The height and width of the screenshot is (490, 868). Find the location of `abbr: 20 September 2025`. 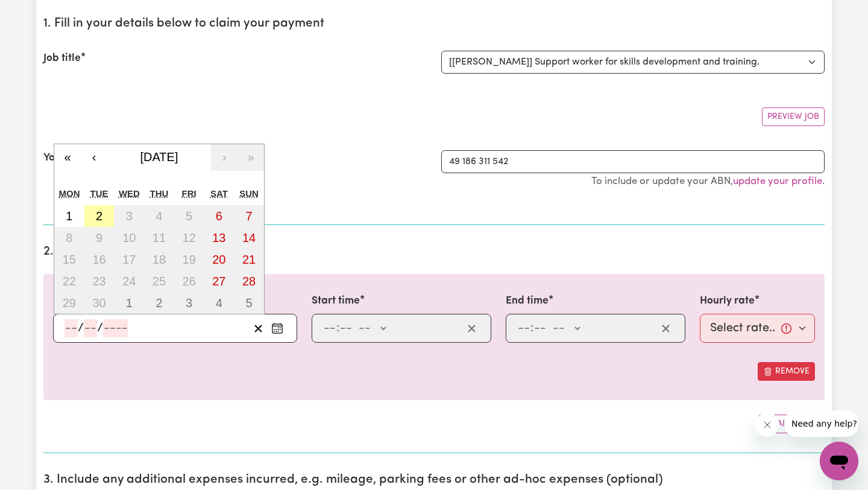

abbr: 20 September 2025 is located at coordinates (219, 259).